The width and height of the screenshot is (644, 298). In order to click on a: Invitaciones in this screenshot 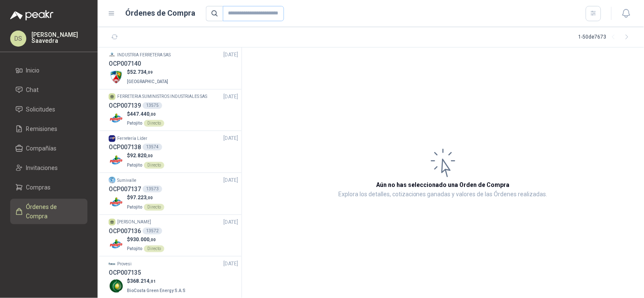, I will do `click(49, 168)`.